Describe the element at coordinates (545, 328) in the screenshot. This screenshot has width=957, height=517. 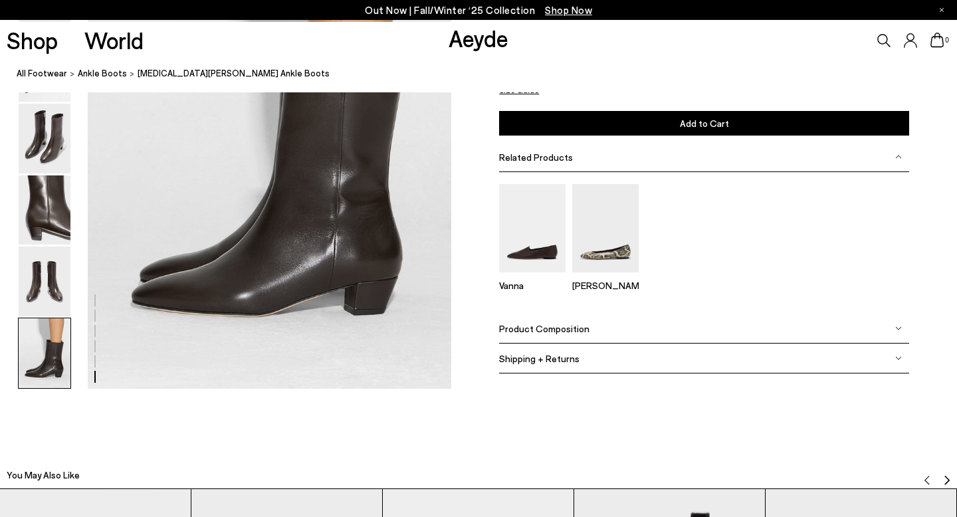
I see `span: Product Composition` at that location.